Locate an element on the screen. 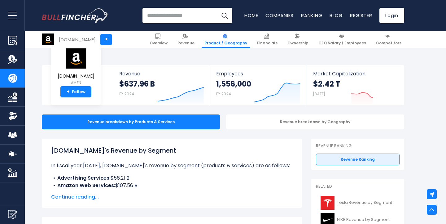 Image resolution: width=446 pixels, height=224 pixels. p: Revenue Ranking is located at coordinates (358, 146).